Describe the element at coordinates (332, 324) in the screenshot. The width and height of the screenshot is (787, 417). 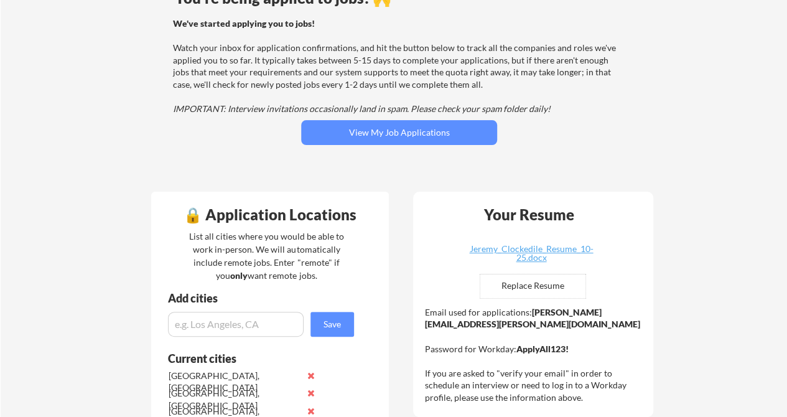
I see `button: Save` at that location.